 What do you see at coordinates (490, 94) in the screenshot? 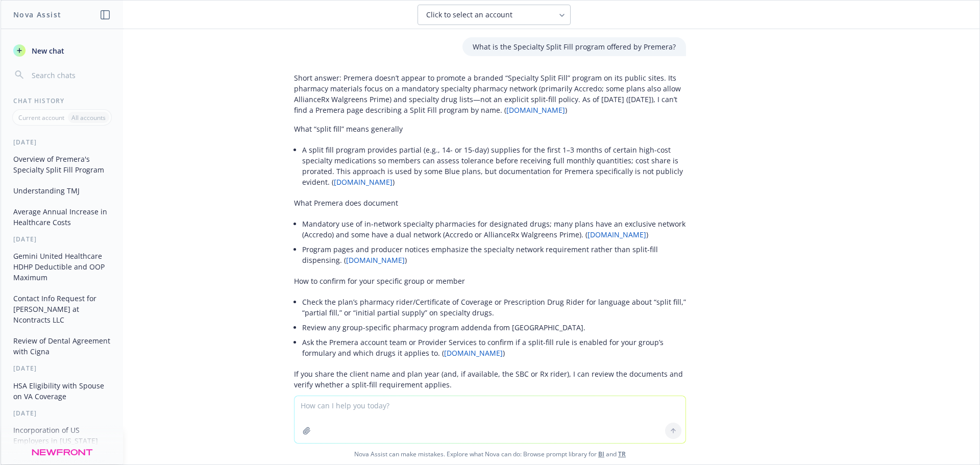
I see `p: Short answer: Premera doesn’t appear to promote a branded “Specialty Split Fill” program on its p...` at bounding box center [490, 94].